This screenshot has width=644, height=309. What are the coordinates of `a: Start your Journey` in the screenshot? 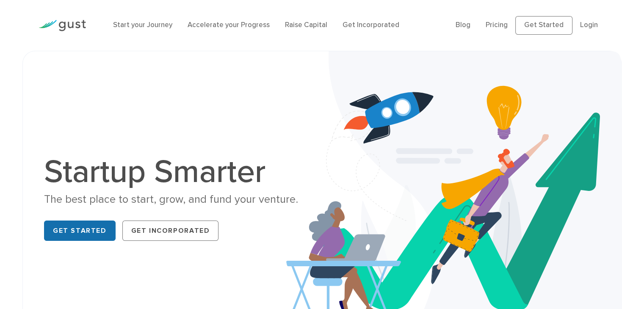 It's located at (143, 25).